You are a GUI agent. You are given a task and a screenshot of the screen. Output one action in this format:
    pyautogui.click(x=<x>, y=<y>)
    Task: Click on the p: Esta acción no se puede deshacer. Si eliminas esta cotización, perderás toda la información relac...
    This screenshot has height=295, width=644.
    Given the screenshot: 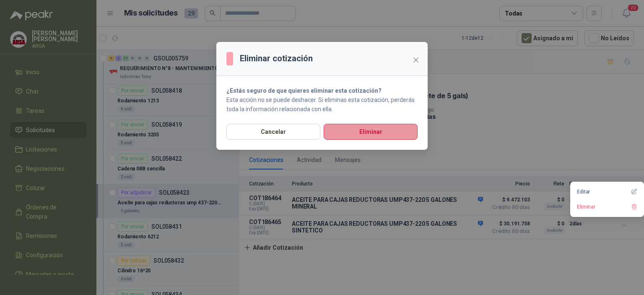 What is the action you would take?
    pyautogui.click(x=322, y=105)
    